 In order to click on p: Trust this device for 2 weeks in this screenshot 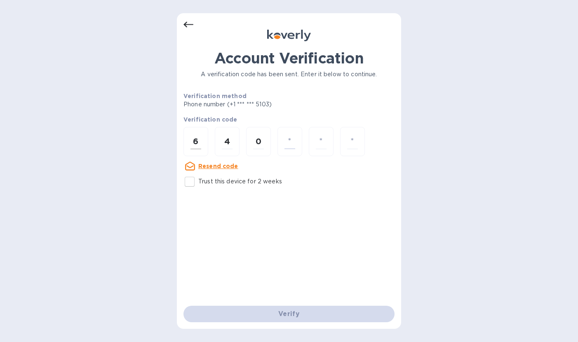, I will do `click(240, 181)`.